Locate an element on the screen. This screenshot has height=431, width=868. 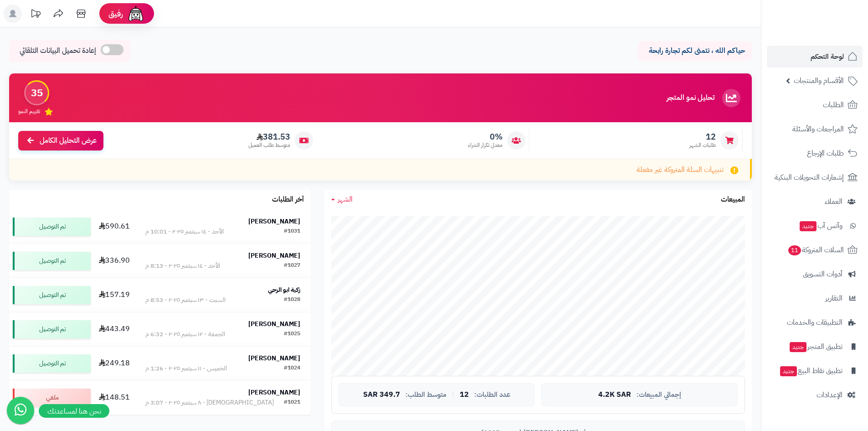
td: 249.18 is located at coordinates (115, 363).